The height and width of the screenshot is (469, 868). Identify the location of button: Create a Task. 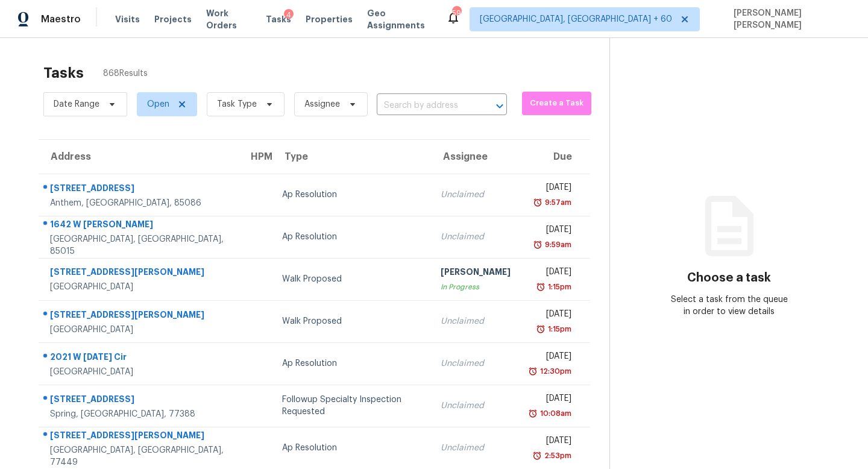
(556, 103).